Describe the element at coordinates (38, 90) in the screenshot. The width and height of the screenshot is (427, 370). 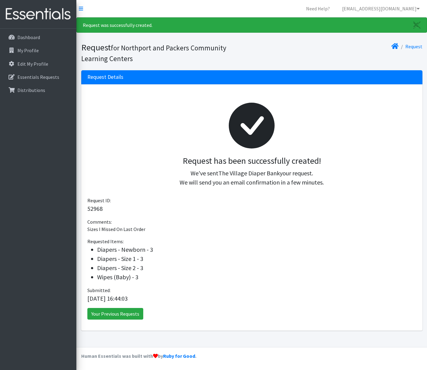
I see `a: Distributions` at that location.